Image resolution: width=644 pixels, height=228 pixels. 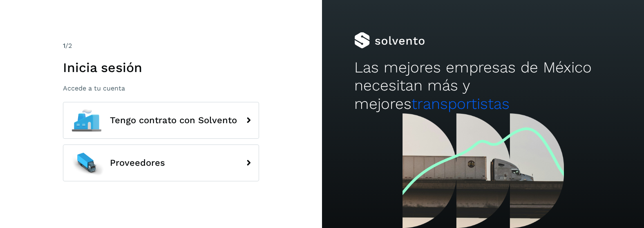 What do you see at coordinates (161, 120) in the screenshot?
I see `button: Tengo contrato con Solvento` at bounding box center [161, 120].